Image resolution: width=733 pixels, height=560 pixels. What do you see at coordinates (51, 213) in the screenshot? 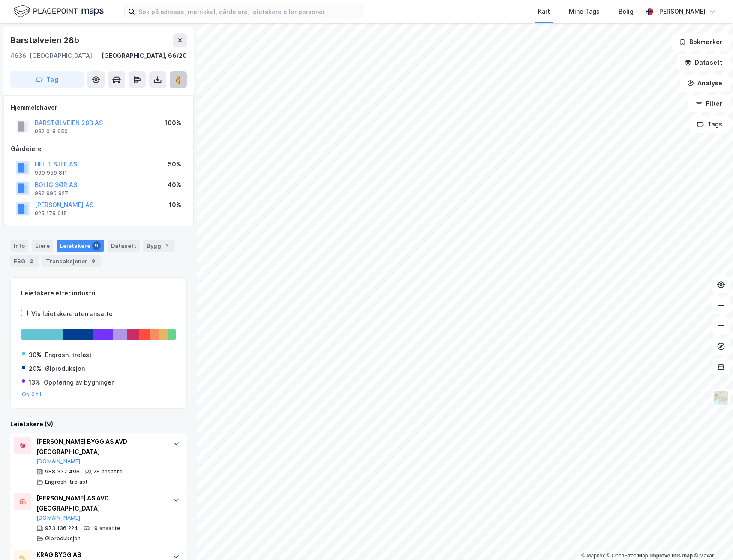
I see `div: 925 176 915` at bounding box center [51, 213].